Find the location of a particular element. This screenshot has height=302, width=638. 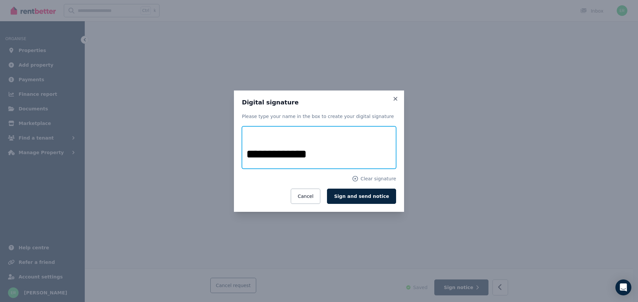

h3: Digital signature is located at coordinates (319, 103).